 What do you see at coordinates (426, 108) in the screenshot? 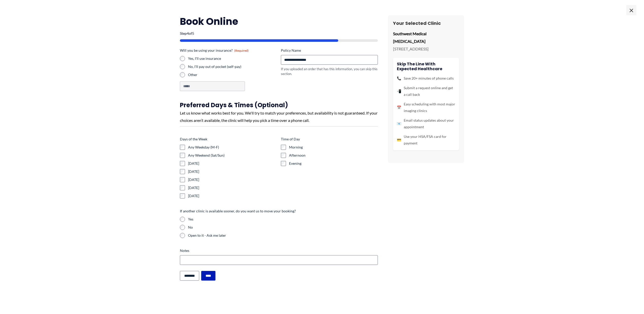
I see `li: Easy scheduling with most major imaging clinics` at bounding box center [426, 108].